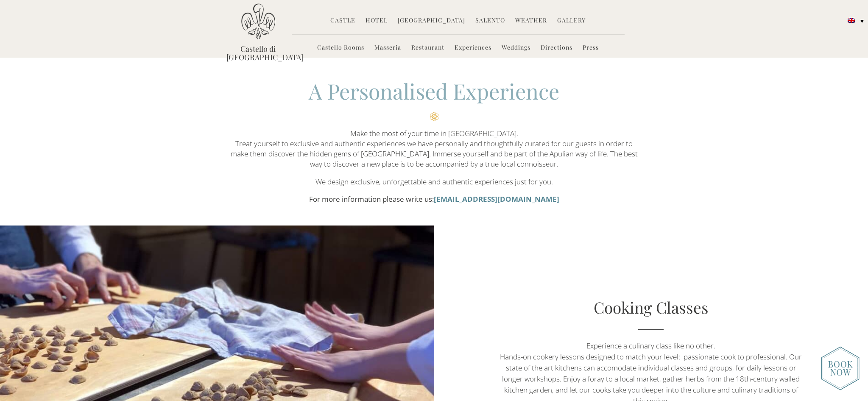 This screenshot has height=401, width=868. What do you see at coordinates (490, 21) in the screenshot?
I see `a: Salento` at bounding box center [490, 21].